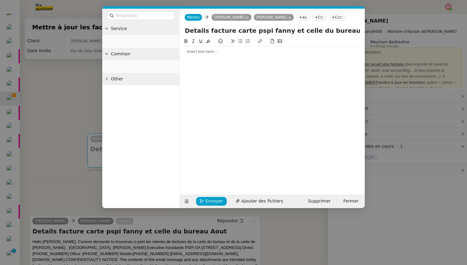 Image resolution: width=467 pixels, height=265 pixels. I want to click on div: Common, so click(141, 54).